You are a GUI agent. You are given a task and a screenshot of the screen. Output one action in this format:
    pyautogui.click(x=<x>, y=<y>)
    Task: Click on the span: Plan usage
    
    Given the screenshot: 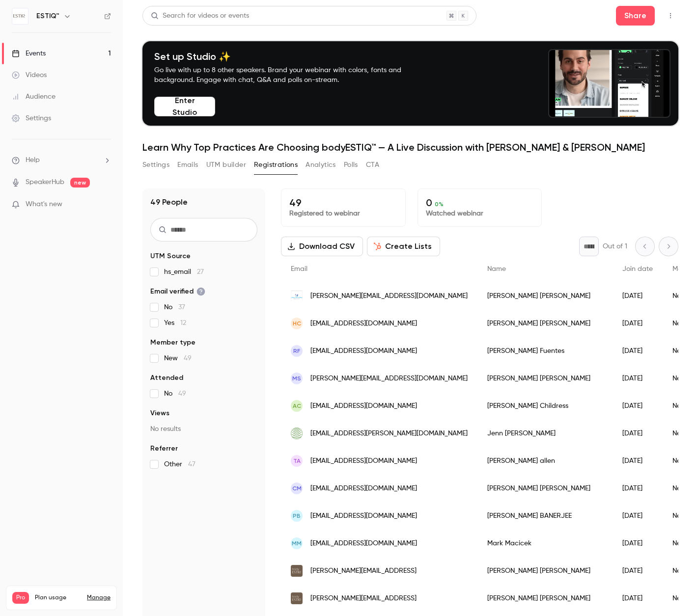 What is the action you would take?
    pyautogui.click(x=58, y=598)
    